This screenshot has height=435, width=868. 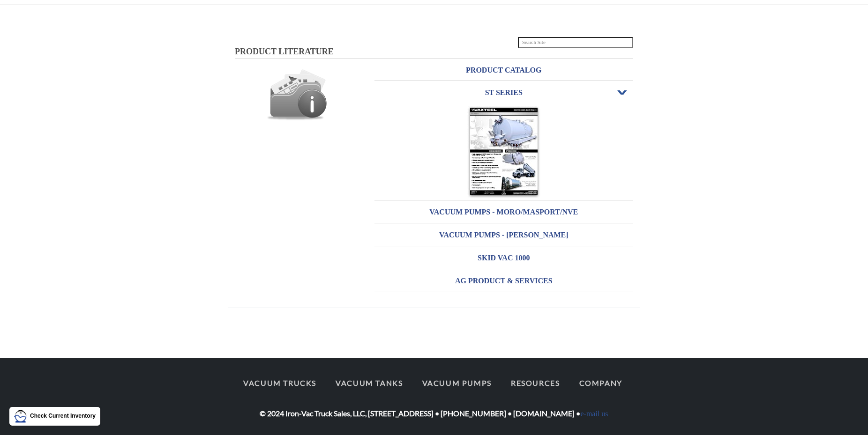 What do you see at coordinates (504, 257) in the screenshot?
I see `a: SKID VAC 1000` at bounding box center [504, 257].